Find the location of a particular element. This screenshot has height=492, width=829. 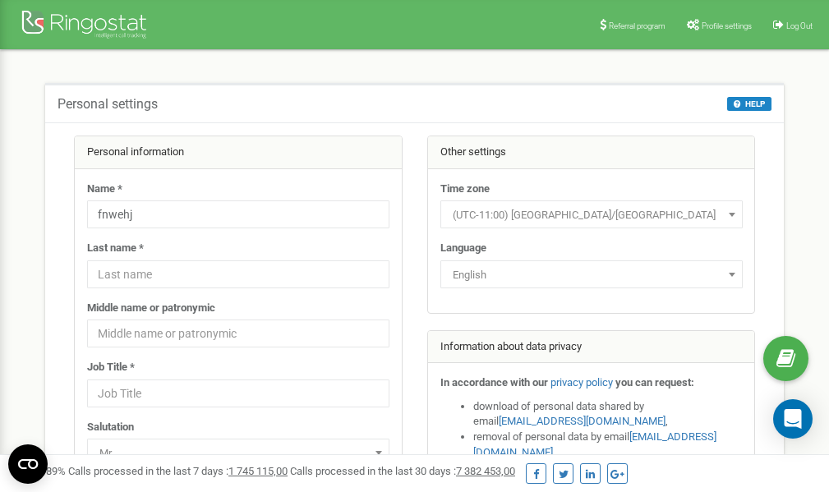

u: 7 382 453,00 is located at coordinates (485, 471).